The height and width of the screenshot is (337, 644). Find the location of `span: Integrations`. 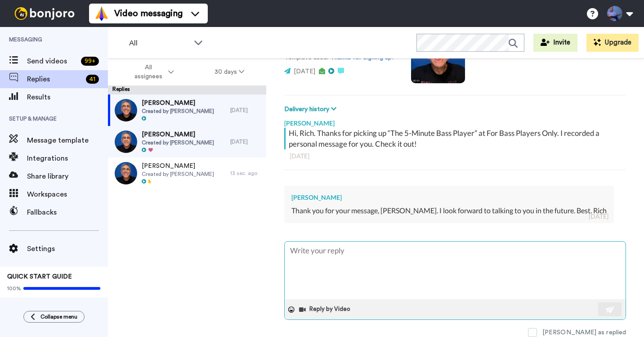

span: Integrations is located at coordinates (67, 158).